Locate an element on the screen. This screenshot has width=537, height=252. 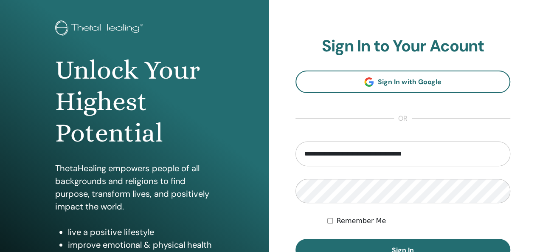
label: Remember Me is located at coordinates (361, 221).